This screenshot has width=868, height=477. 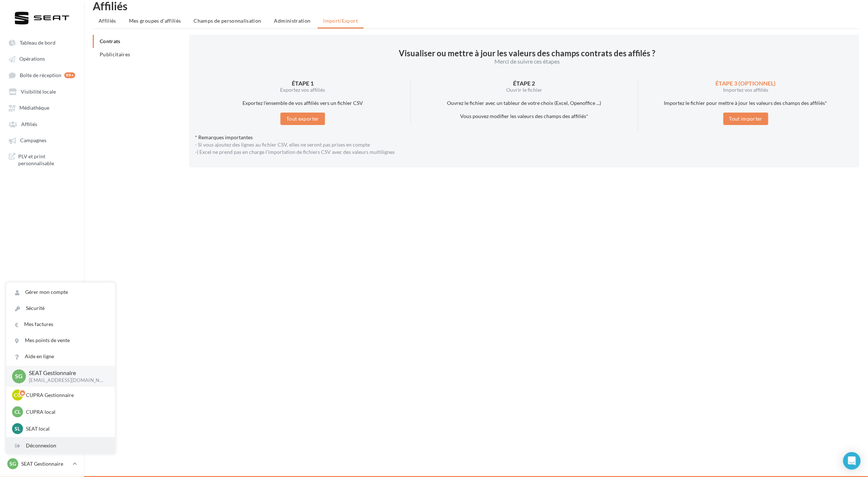 I want to click on span: Administration, so click(x=293, y=21).